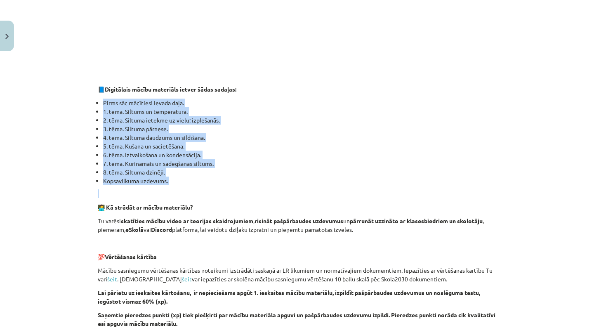 This screenshot has height=328, width=594. What do you see at coordinates (297, 275) in the screenshot?
I see `p: Mācību sasniegumu vērtēšanas kārtības noteikumi izstrādāti saskaņā ar LR likumiem un normatīvajie...` at bounding box center [297, 275].